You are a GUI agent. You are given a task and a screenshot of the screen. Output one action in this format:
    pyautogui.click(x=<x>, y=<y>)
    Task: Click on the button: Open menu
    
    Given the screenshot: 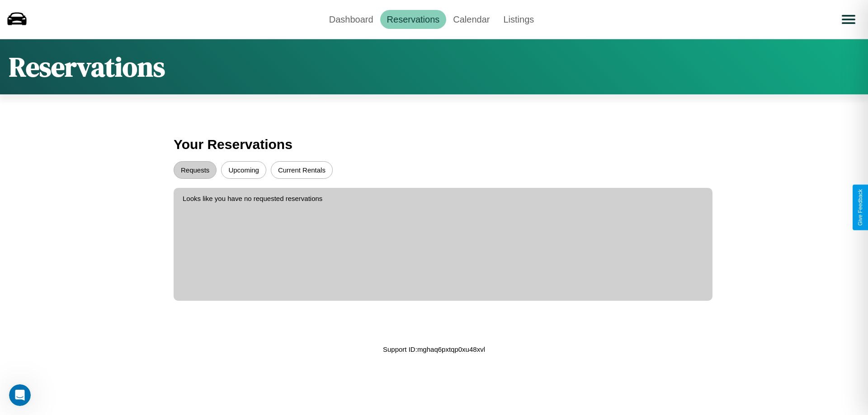 What is the action you would take?
    pyautogui.click(x=849, y=19)
    